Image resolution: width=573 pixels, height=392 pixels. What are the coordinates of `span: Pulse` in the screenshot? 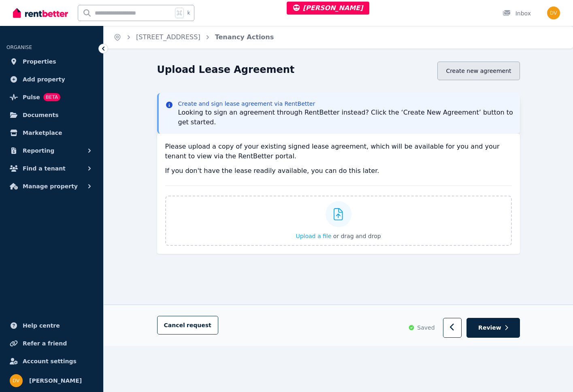 It's located at (31, 97).